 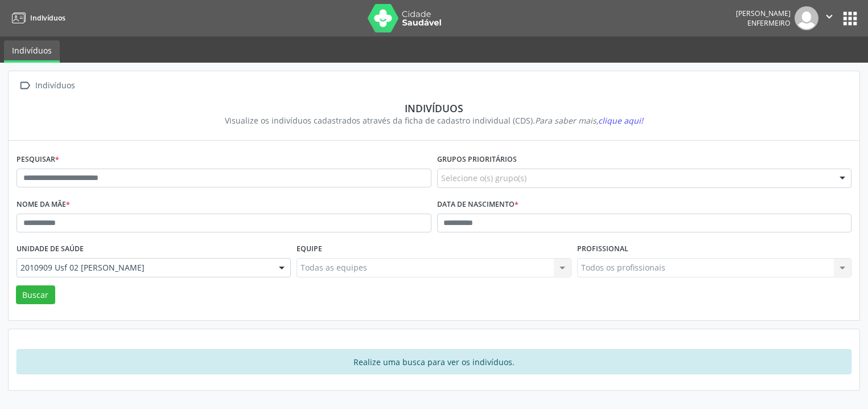 What do you see at coordinates (806, 18) in the screenshot?
I see `img: img` at bounding box center [806, 18].